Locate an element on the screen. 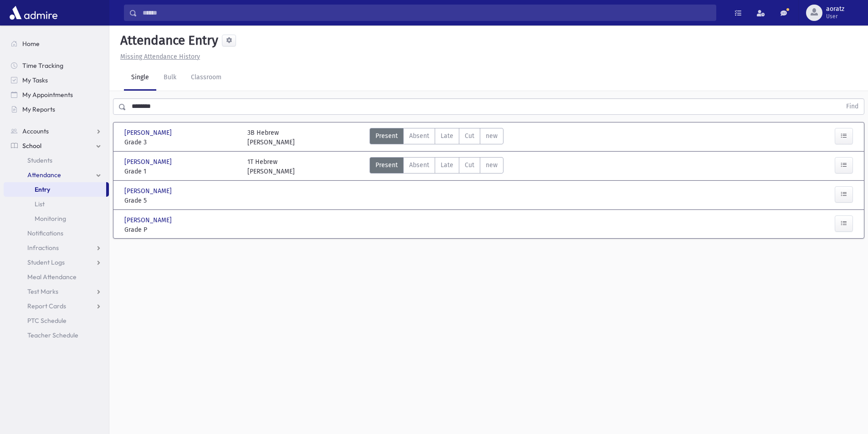 The image size is (868, 434). img: AdmirePro is located at coordinates (33, 13).